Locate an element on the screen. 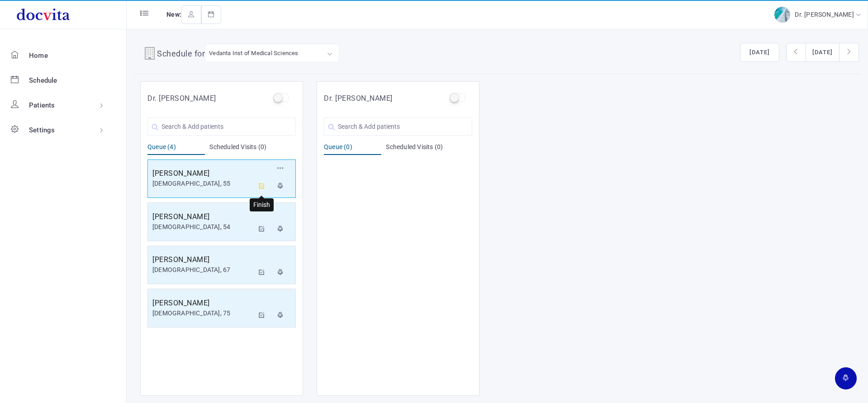 The image size is (868, 403). span: New: is located at coordinates (174, 15).